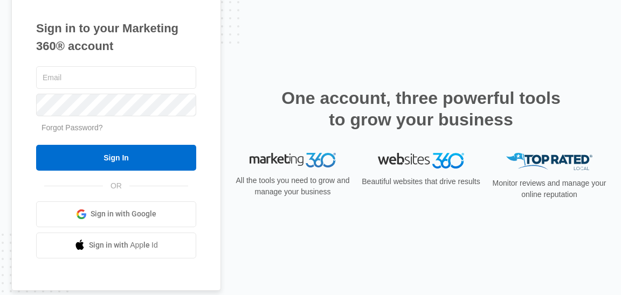  What do you see at coordinates (123, 214) in the screenshot?
I see `span: Sign in with Google` at bounding box center [123, 214].